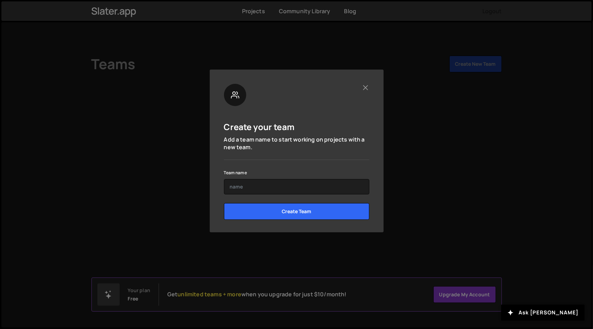  What do you see at coordinates (236, 173) in the screenshot?
I see `label: Team name` at bounding box center [236, 173].